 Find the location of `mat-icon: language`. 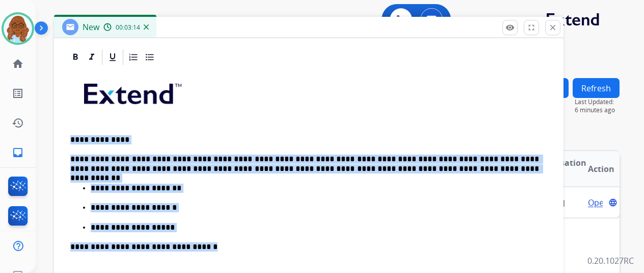

mat-icon: language is located at coordinates (613, 202).